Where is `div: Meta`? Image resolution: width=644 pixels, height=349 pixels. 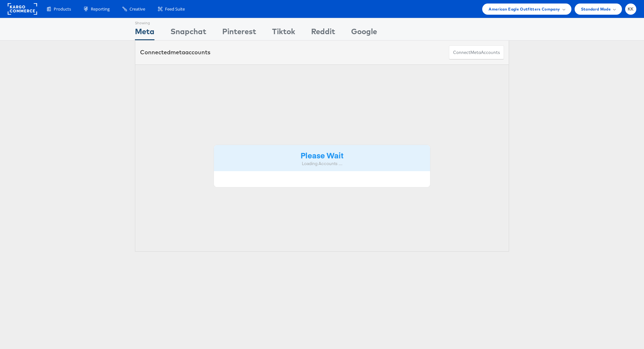
div: Meta is located at coordinates (145, 33).